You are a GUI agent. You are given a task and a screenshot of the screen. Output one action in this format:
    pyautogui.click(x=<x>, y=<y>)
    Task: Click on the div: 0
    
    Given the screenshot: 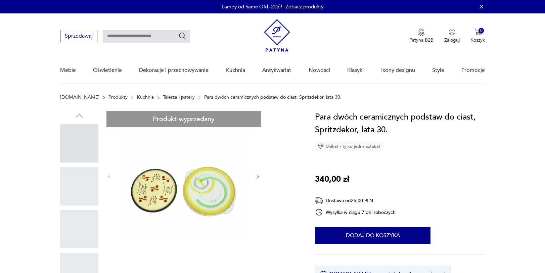 What is the action you would take?
    pyautogui.click(x=481, y=31)
    